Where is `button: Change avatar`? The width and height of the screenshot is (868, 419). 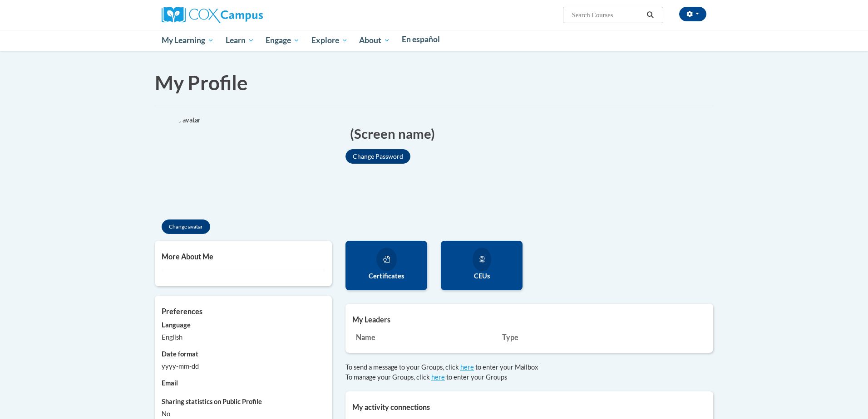
button: Change avatar is located at coordinates (185, 227).